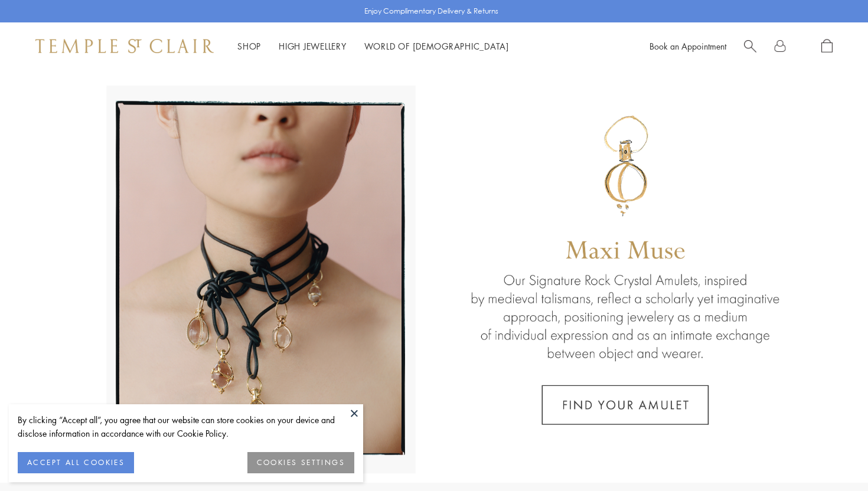  What do you see at coordinates (688, 46) in the screenshot?
I see `a: Book an Appointment` at bounding box center [688, 46].